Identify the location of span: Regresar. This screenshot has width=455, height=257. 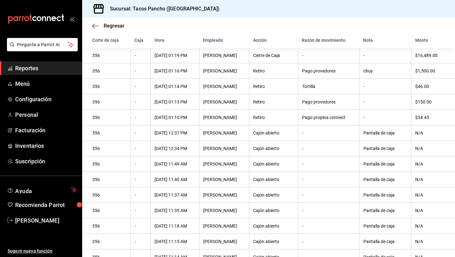
(114, 26).